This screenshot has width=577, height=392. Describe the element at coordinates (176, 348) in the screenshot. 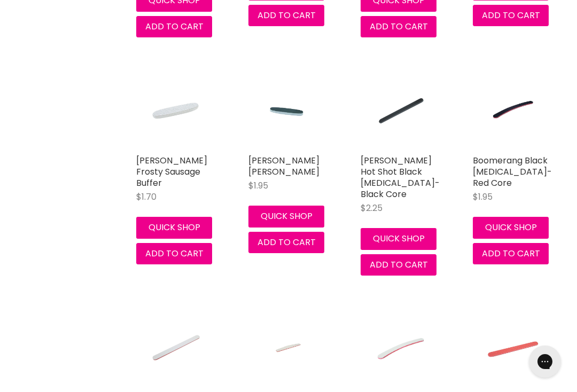

I see `a: Hawley White Perfector Cushion Grinder- Red Core` at that location.